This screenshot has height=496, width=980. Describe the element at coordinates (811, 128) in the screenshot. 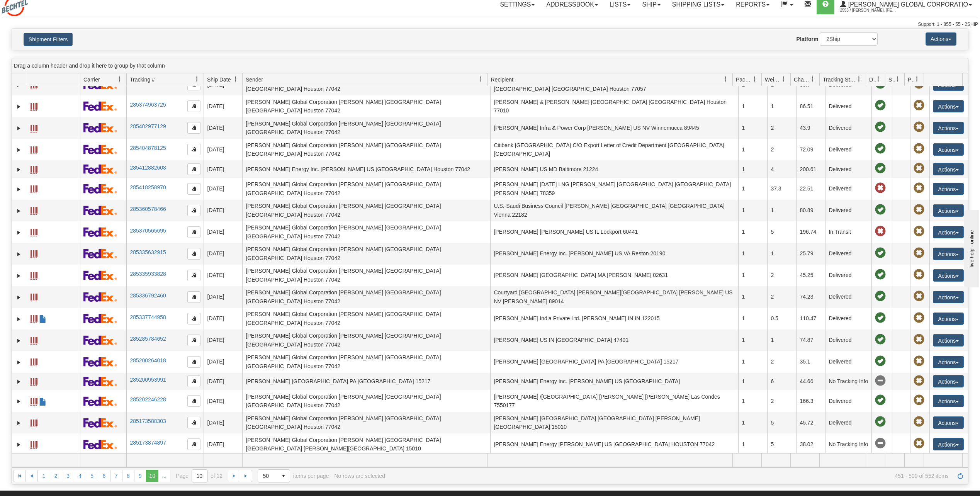

I see `td: 43.9` at that location.